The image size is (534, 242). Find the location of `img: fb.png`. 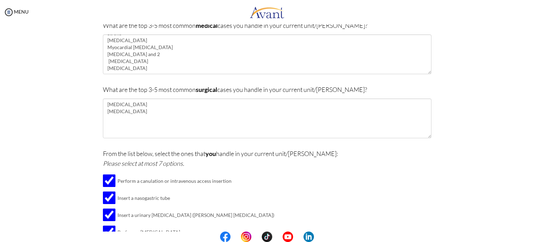

img: fb.png is located at coordinates (225, 237).